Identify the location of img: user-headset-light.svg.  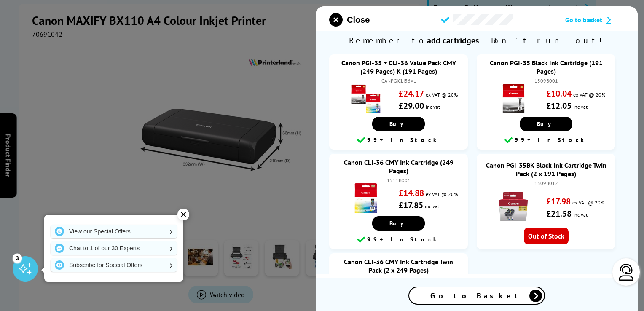
(627, 272).